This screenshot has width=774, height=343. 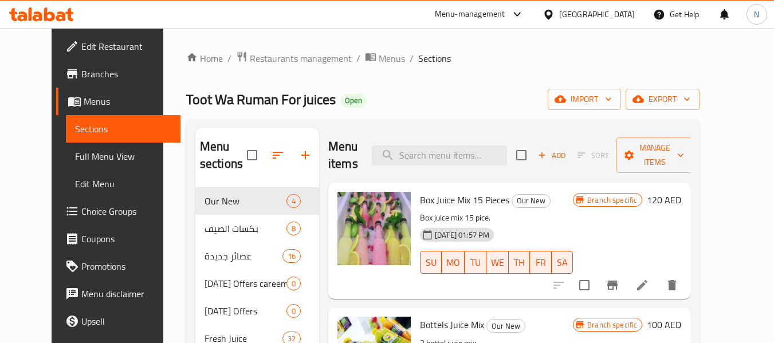 What do you see at coordinates (252, 155) in the screenshot?
I see `span: Select all sections` at bounding box center [252, 155].